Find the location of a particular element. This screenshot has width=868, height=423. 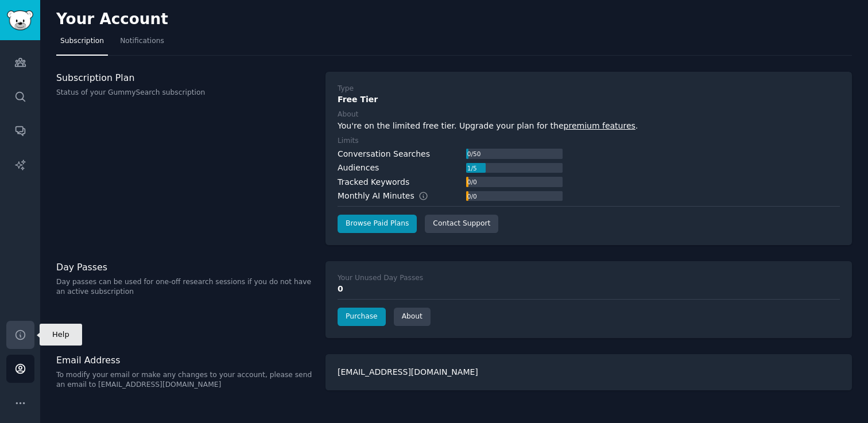

h3: Day Passes is located at coordinates (185, 267).